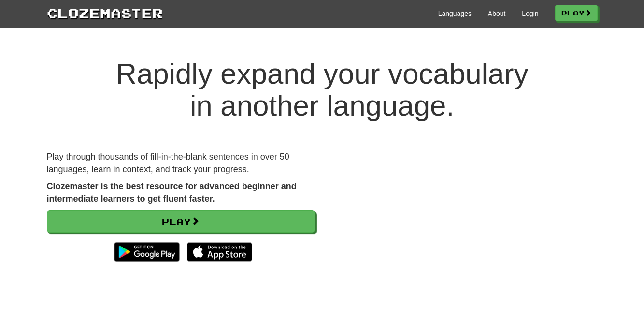 The width and height of the screenshot is (644, 321). I want to click on a: Clozemaster, so click(105, 13).